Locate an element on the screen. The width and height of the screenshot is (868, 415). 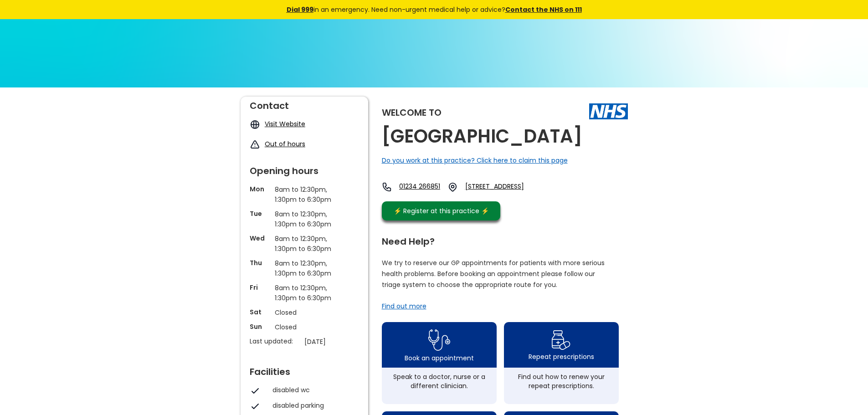
div: Facilities is located at coordinates (304, 369).